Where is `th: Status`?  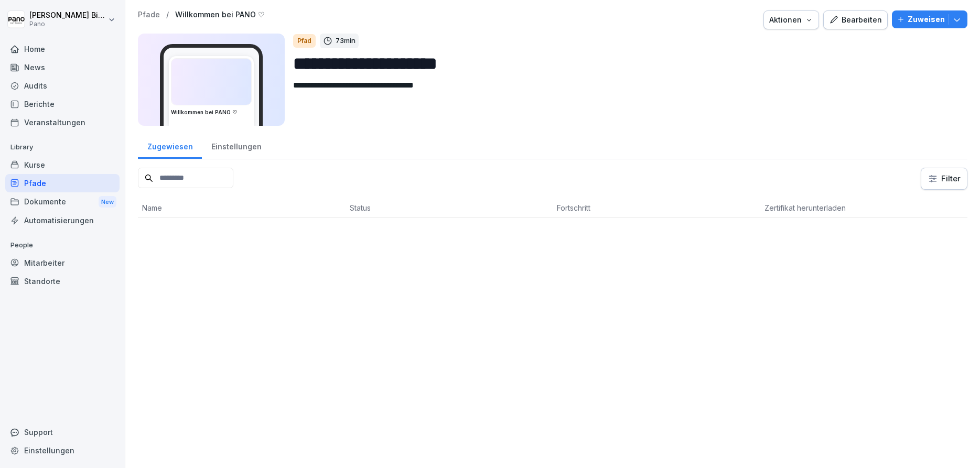 th: Status is located at coordinates (449, 208).